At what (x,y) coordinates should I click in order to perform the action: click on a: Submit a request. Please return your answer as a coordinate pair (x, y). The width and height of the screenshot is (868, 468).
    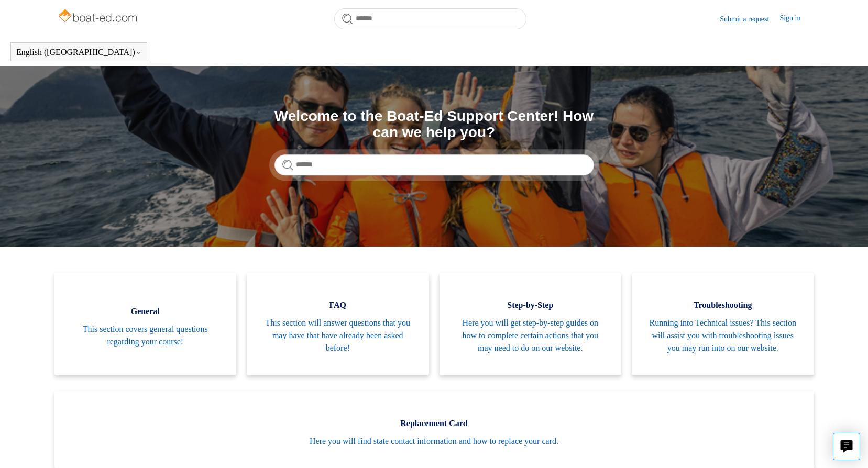
    Looking at the image, I should click on (750, 19).